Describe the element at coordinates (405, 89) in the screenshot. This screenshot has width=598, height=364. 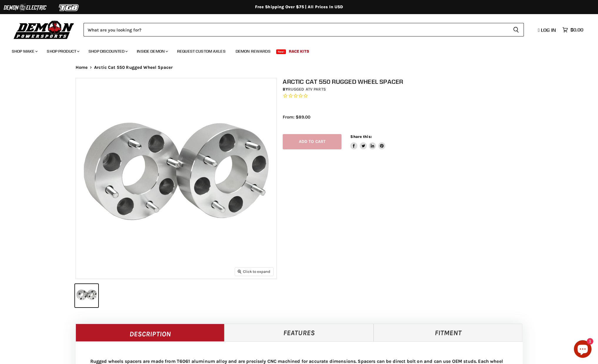
I see `div: by` at that location.